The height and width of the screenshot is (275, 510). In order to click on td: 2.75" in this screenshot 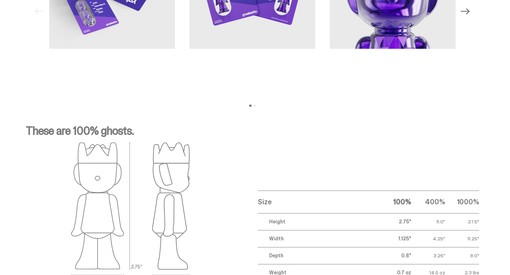, I will do `click(394, 222)`.